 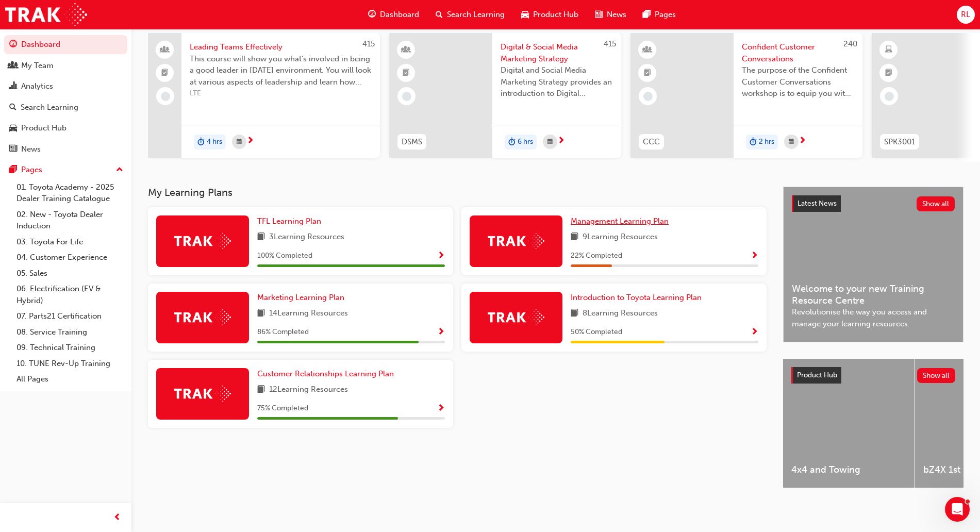 I want to click on a: 04. Customer Experience, so click(x=70, y=257).